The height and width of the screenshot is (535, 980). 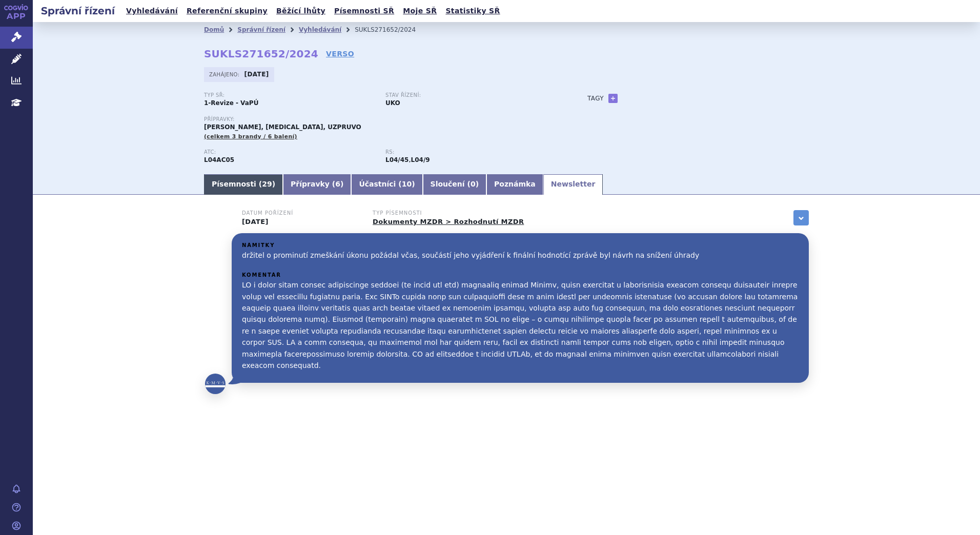 I want to click on h3: Datum pořízení, so click(x=301, y=213).